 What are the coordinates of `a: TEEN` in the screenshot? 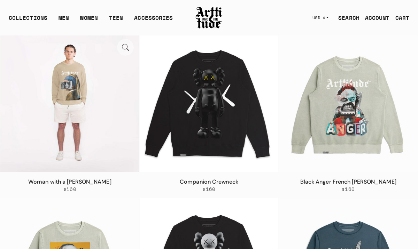 It's located at (116, 21).